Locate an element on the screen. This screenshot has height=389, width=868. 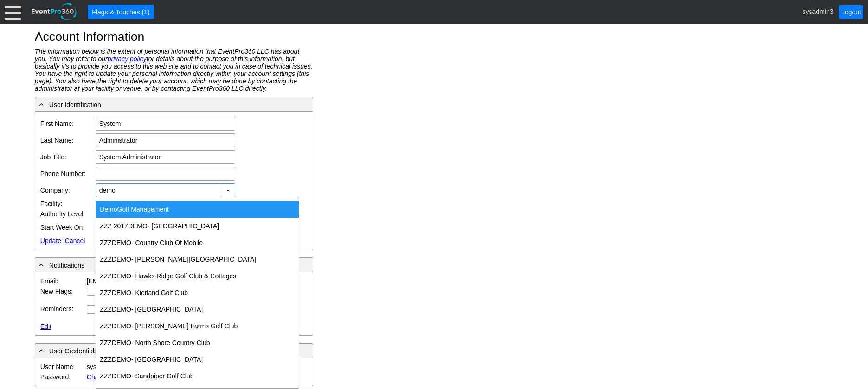
div: The information below is the extent of personal information that EventPro360 LLC has about you. Y... is located at coordinates (174, 70).